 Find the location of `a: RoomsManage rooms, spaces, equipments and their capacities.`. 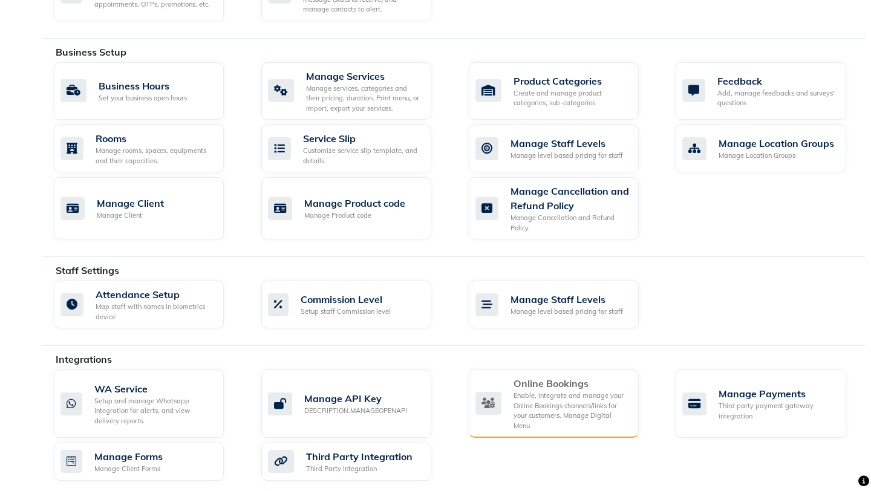

a: RoomsManage rooms, spaces, equipments and their capacities. is located at coordinates (148, 148).